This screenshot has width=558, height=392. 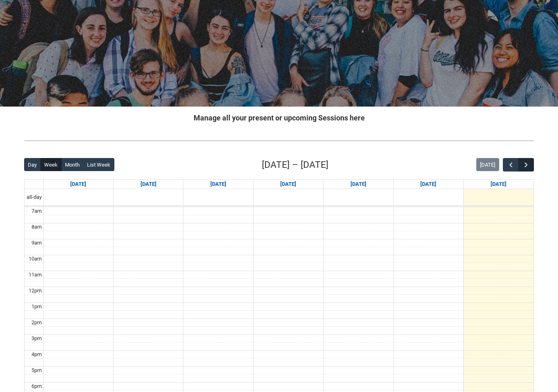 I want to click on button: Day, so click(x=32, y=165).